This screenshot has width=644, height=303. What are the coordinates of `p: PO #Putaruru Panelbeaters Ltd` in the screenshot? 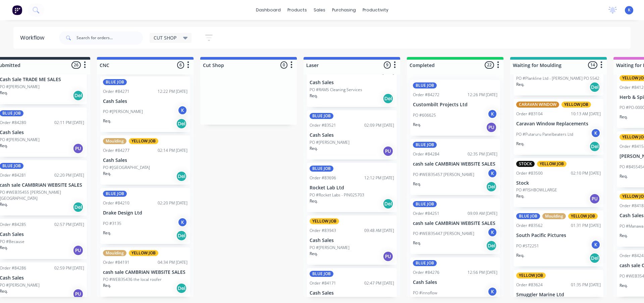 It's located at (545, 134).